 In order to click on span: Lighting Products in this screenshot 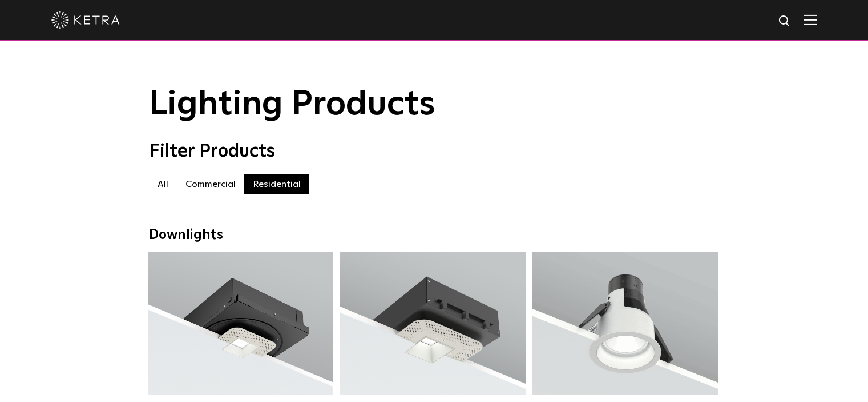, I will do `click(292, 104)`.